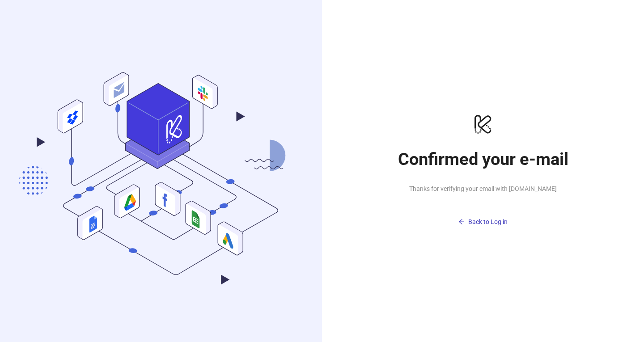 Image resolution: width=644 pixels, height=342 pixels. Describe the element at coordinates (483, 159) in the screenshot. I see `h1: Confirmed your e-mail` at that location.